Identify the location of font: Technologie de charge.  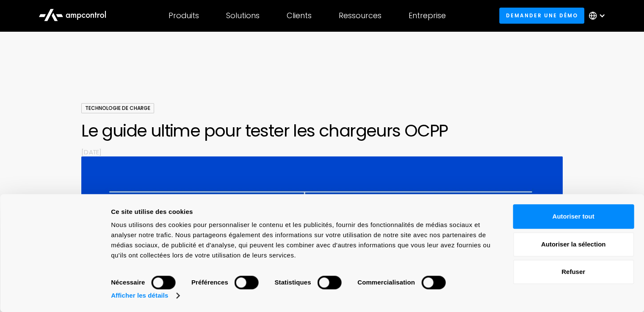
(117, 108).